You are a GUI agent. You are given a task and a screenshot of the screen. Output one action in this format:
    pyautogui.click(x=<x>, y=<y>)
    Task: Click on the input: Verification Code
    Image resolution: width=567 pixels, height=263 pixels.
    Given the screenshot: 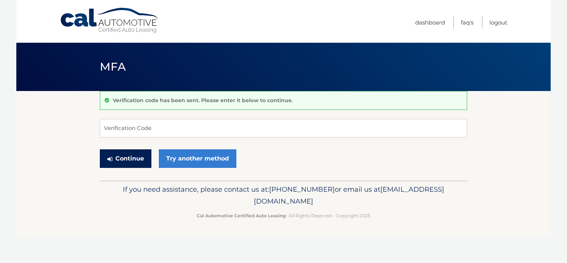 What is the action you would take?
    pyautogui.click(x=283, y=128)
    